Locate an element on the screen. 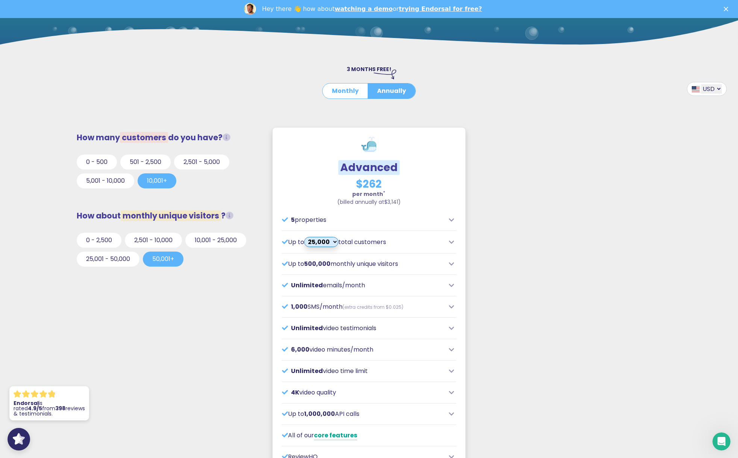 The image size is (738, 458). button: Monthly is located at coordinates (345, 91).